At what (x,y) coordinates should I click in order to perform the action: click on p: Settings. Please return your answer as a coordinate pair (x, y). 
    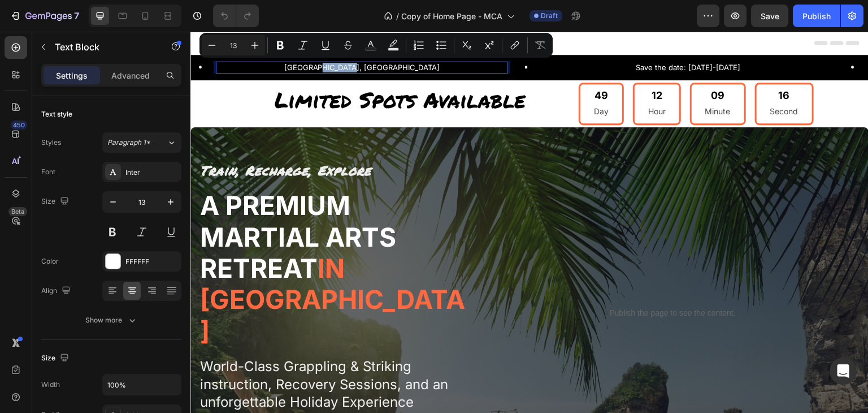
    Looking at the image, I should click on (72, 75).